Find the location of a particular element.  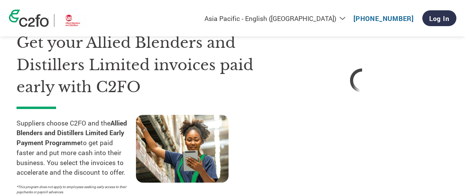

p: Suppliers choose C2FO and the to get paid faster and put more cash into their business. You selec... is located at coordinates (76, 148).